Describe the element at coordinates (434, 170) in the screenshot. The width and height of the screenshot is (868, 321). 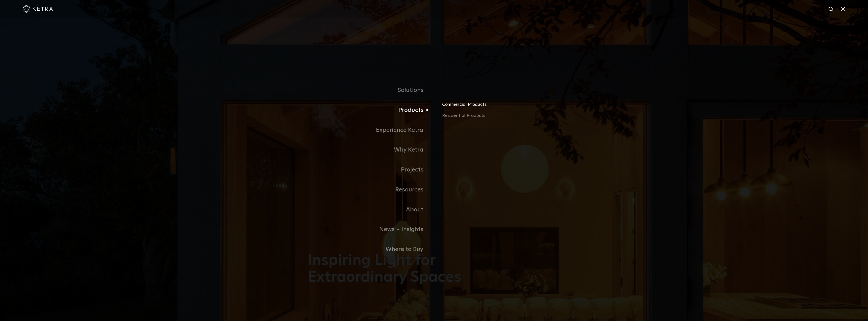
I see `div: Navigation Menu` at that location.